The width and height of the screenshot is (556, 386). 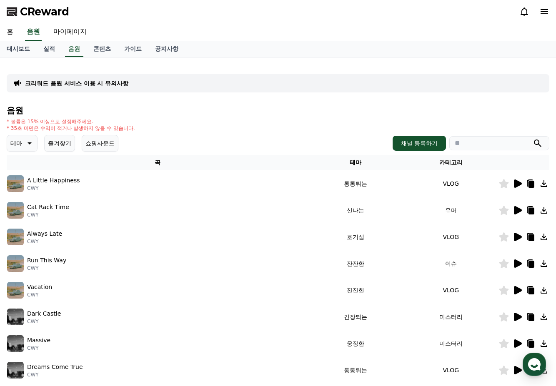 What do you see at coordinates (29, 275) in the screenshot?
I see `a: 홈` at bounding box center [29, 275].